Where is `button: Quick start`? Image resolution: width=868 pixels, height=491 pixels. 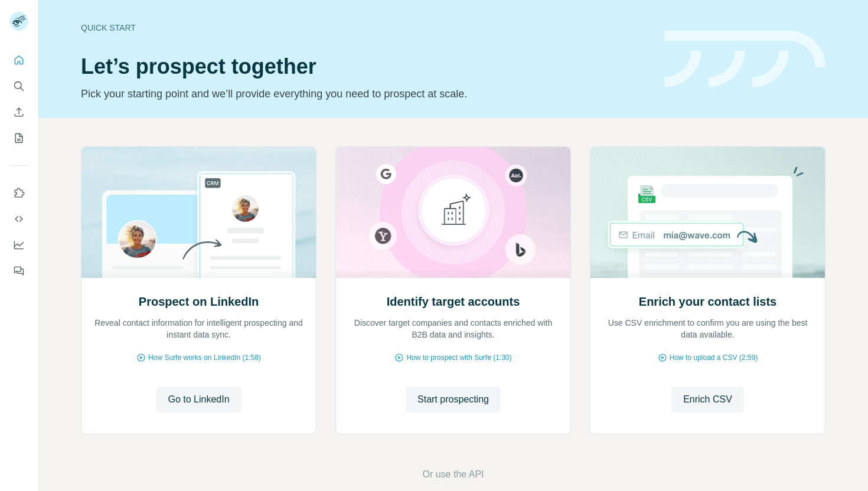
button: Quick start is located at coordinates (19, 61).